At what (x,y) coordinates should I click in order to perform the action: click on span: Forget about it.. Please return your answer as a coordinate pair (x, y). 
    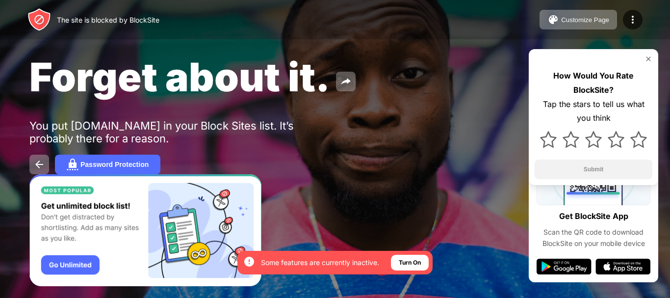
    Looking at the image, I should click on (180, 77).